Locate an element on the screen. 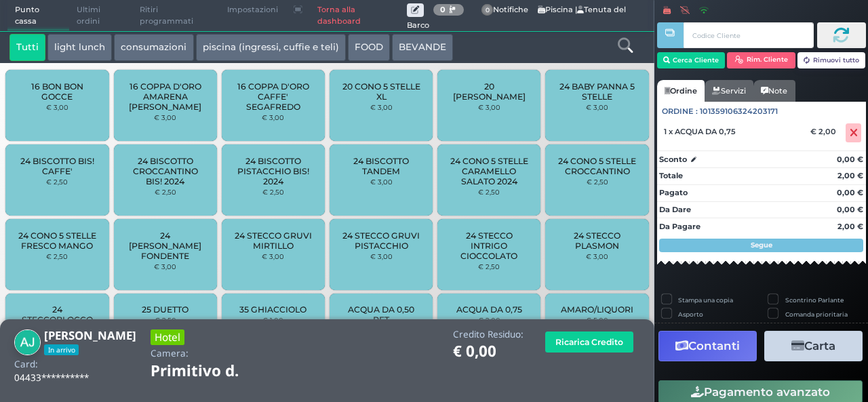  span: 24 STECCO PLASMON is located at coordinates (597, 241).